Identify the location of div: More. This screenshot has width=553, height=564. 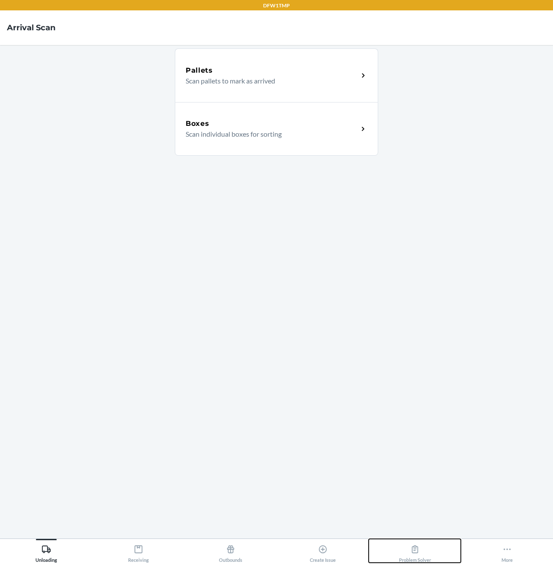
(507, 552).